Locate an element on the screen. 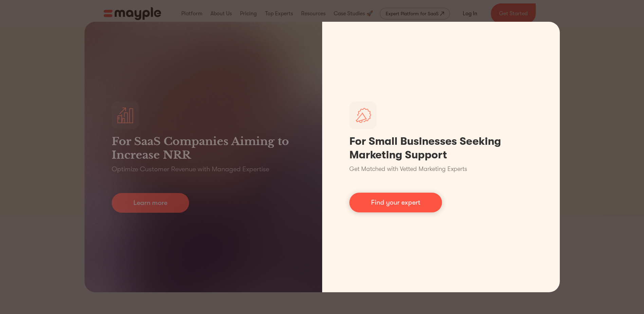 The image size is (644, 314). a: Learn more is located at coordinates (151, 202).